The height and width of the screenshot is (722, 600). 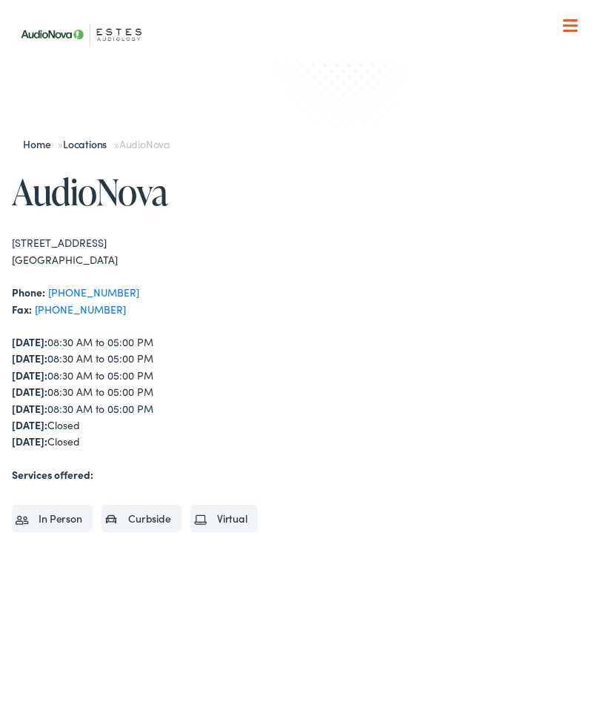 What do you see at coordinates (142, 518) in the screenshot?
I see `li: Curbside` at bounding box center [142, 518].